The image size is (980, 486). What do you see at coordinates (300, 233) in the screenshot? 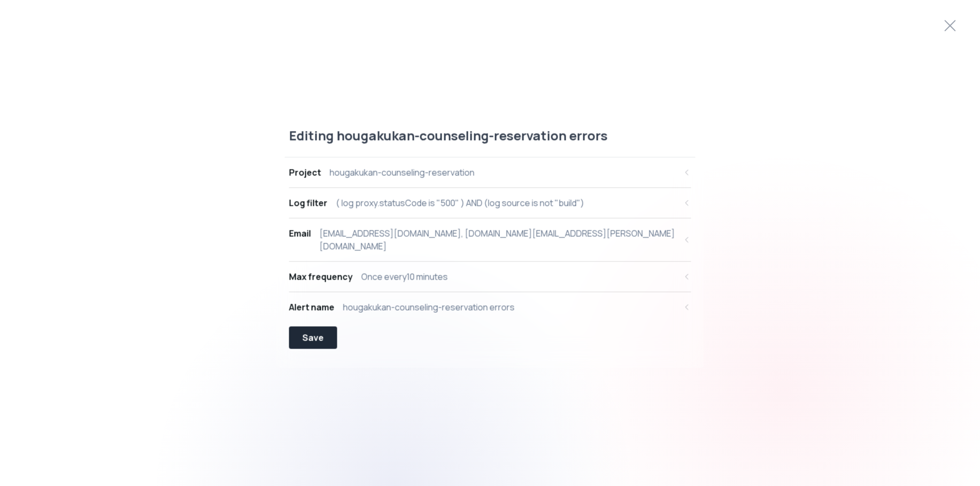
I see `div: Email` at bounding box center [300, 233].